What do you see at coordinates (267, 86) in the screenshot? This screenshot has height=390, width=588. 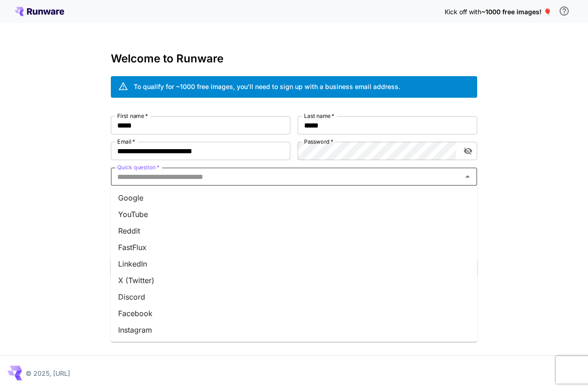 I see `div: To qualify for ~1000 free images, you’ll need to sign up with a business email address.` at bounding box center [267, 86].